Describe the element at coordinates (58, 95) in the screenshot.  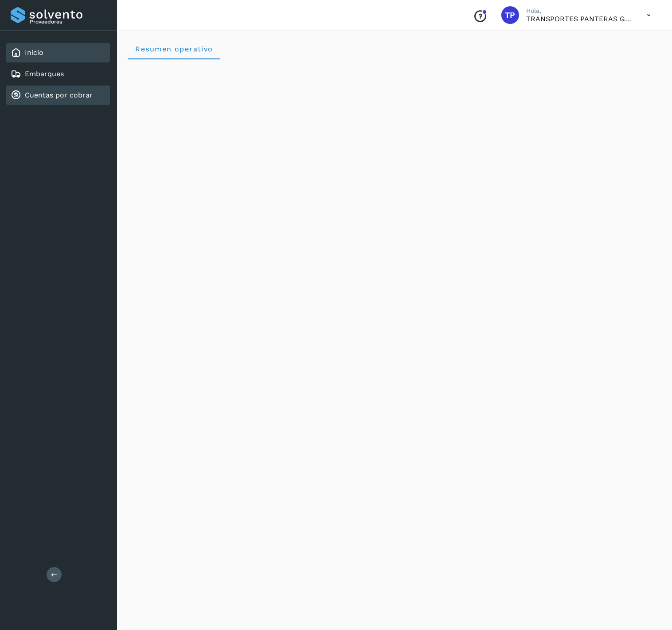
I see `div: Cuentas por cobrar` at that location.